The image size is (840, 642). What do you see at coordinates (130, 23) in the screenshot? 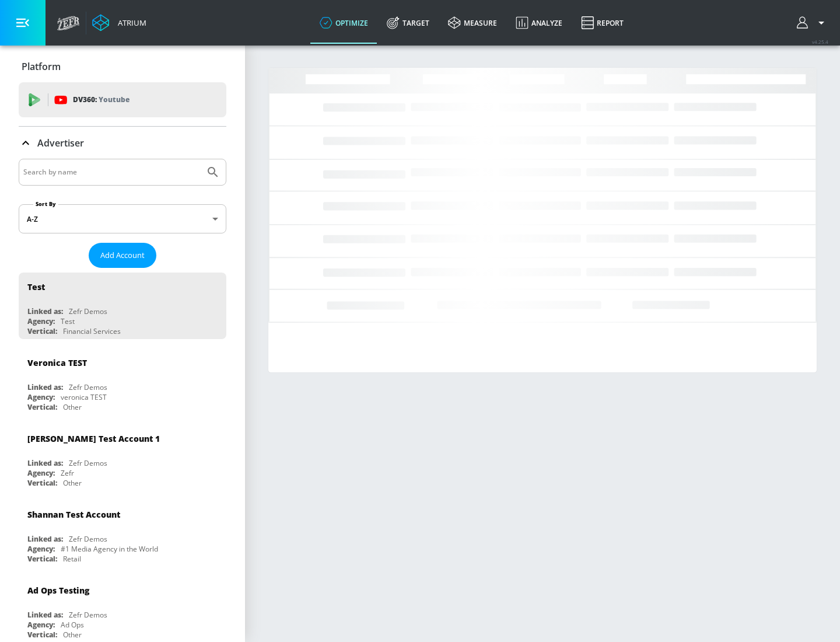
I see `div: Atrium` at bounding box center [130, 23].